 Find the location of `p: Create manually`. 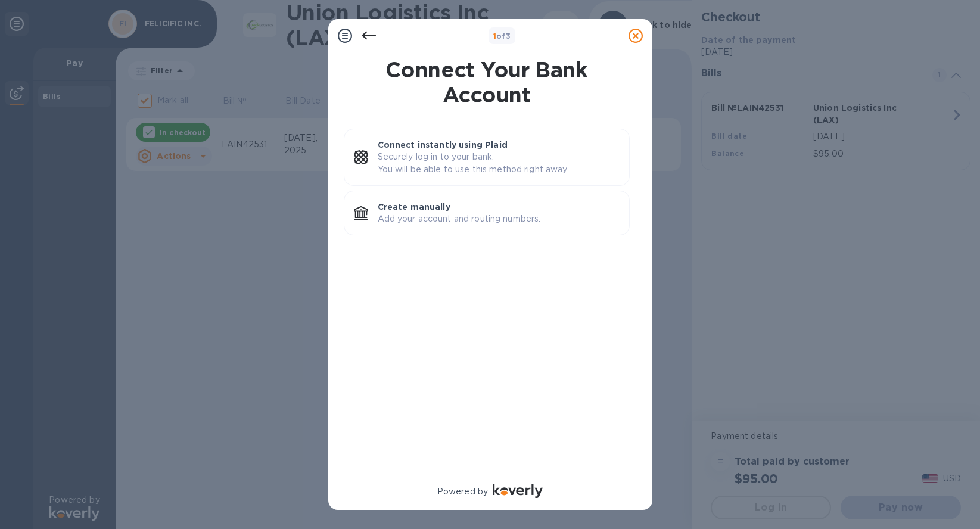

p: Create manually is located at coordinates (499, 207).